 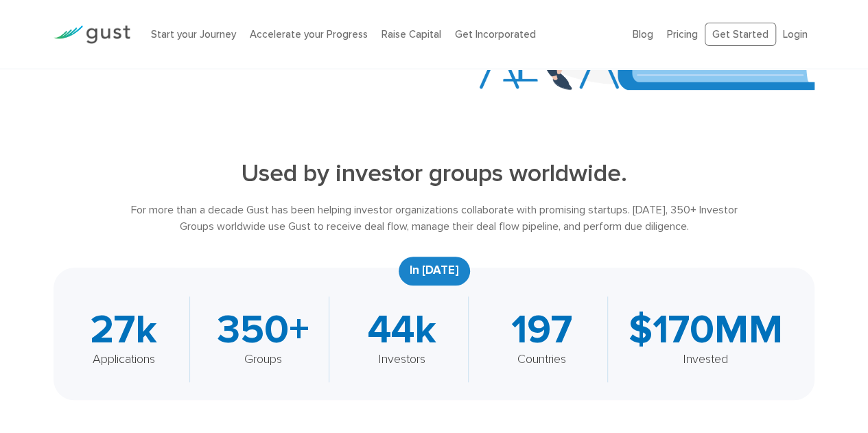 What do you see at coordinates (194, 34) in the screenshot?
I see `a: Start your Journey` at bounding box center [194, 34].